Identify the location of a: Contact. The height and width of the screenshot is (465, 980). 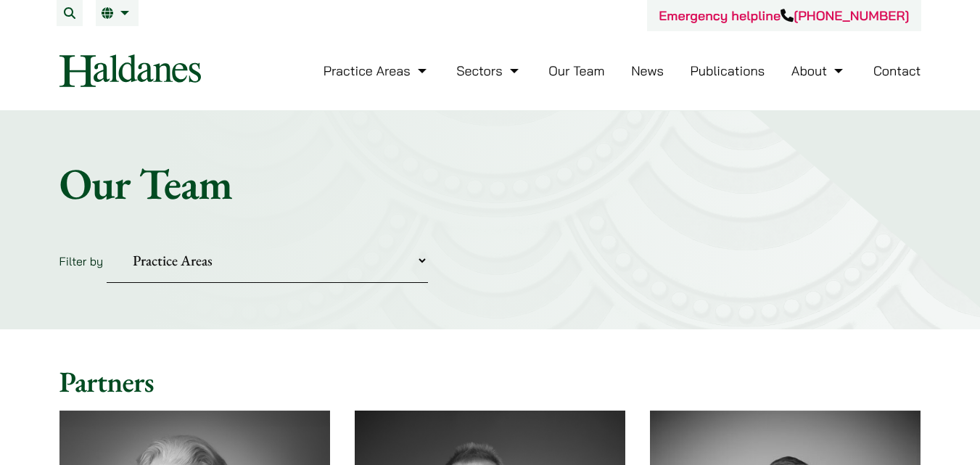
(897, 70).